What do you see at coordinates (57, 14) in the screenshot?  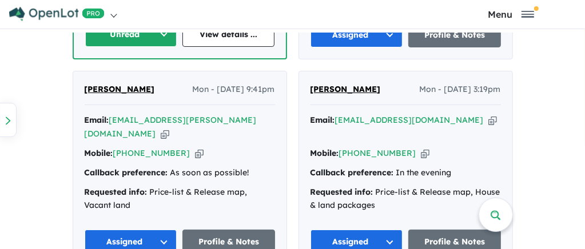 I see `img: Openlot PRO Logo White` at bounding box center [57, 14].